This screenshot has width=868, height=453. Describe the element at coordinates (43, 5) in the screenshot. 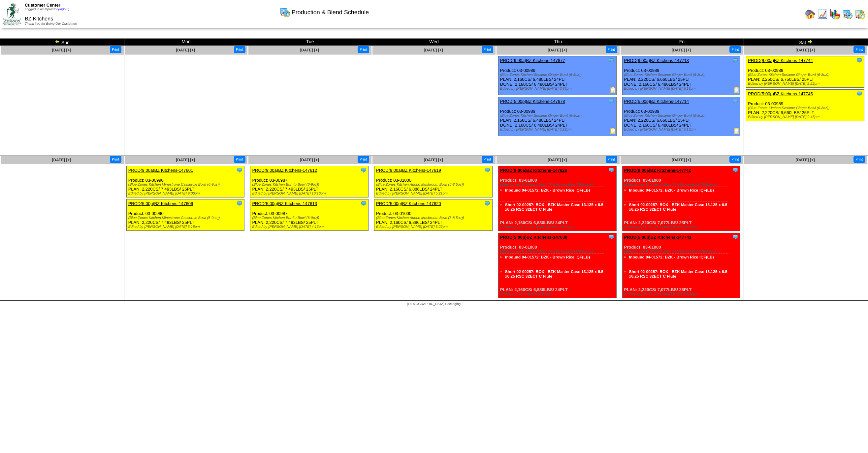

I see `span: Customer Center` at that location.